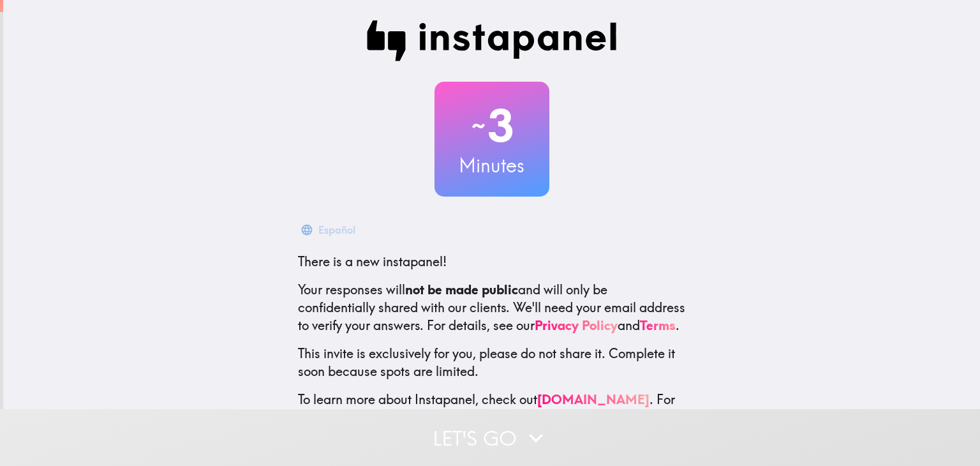 The height and width of the screenshot is (466, 980). I want to click on p: To learn more about Instapanel, check out . For questions or help, email us at ., so click(492, 417).